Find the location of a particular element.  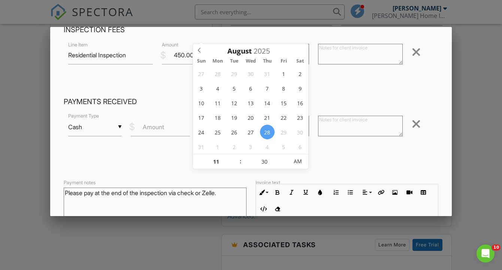

span: August 3, 2025 is located at coordinates (201, 88).